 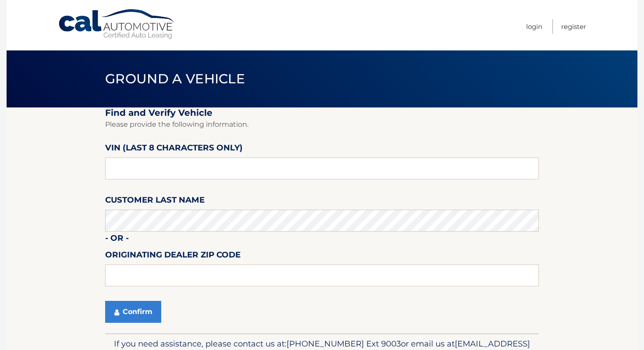 What do you see at coordinates (574, 26) in the screenshot?
I see `a: Register` at bounding box center [574, 26].